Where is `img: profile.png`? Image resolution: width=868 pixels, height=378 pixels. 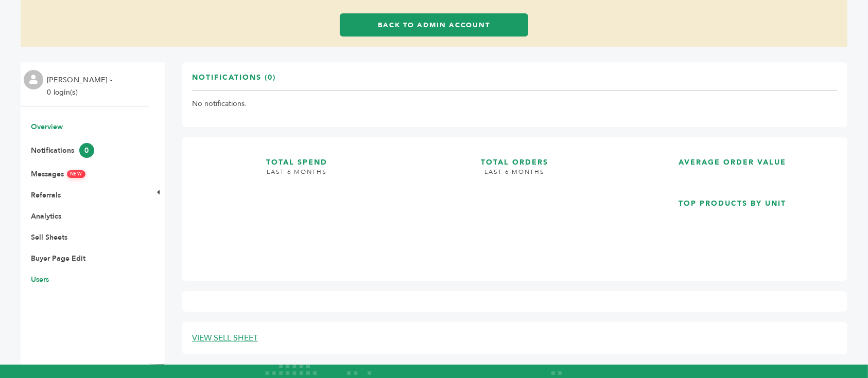 img: profile.png is located at coordinates (33, 80).